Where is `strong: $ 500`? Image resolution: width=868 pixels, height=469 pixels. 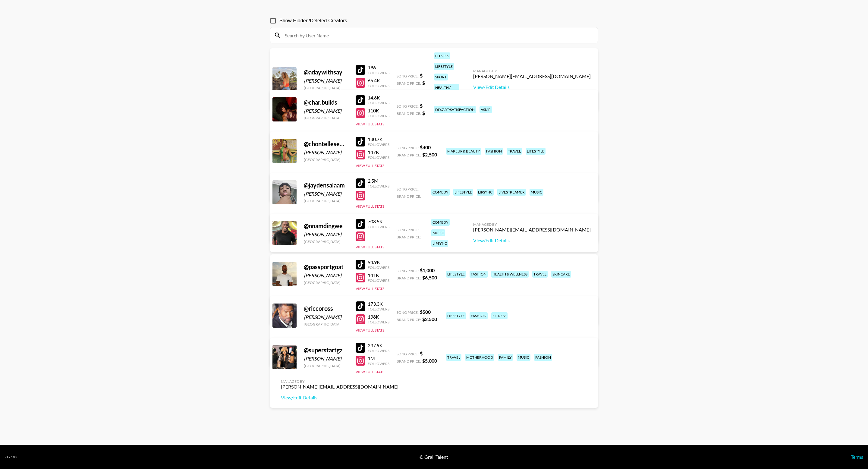 strong: $ 500 is located at coordinates (425, 312).